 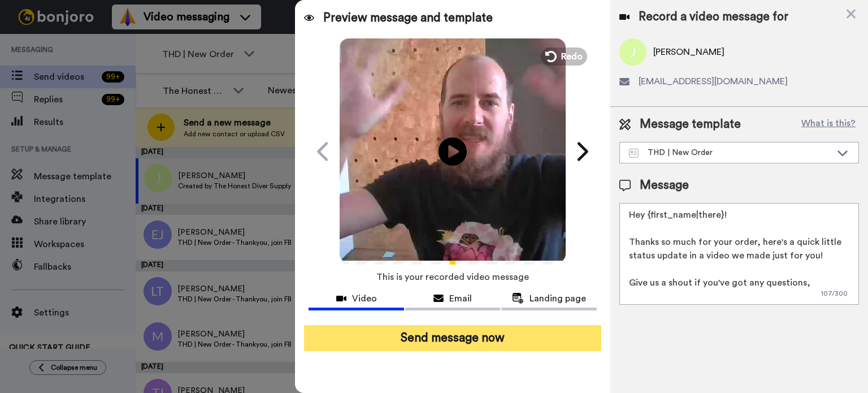 What do you see at coordinates (365, 299) in the screenshot?
I see `span: Video` at bounding box center [365, 299].